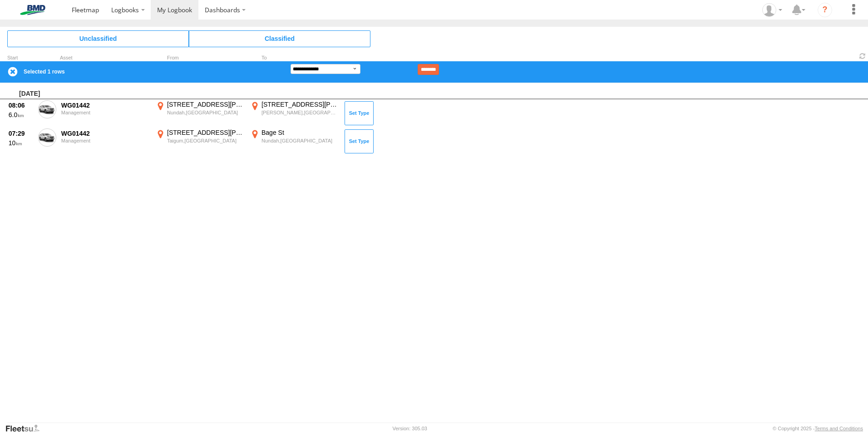  I want to click on div: From, so click(200, 58).